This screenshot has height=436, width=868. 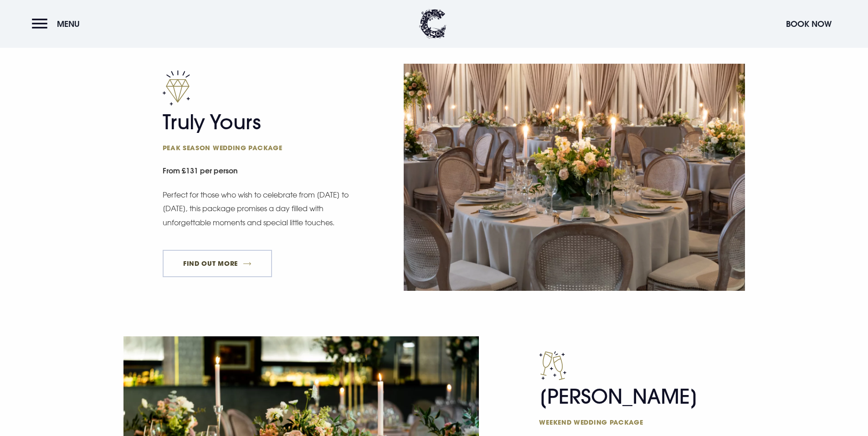 I want to click on span: Peak season wedding package, so click(x=251, y=148).